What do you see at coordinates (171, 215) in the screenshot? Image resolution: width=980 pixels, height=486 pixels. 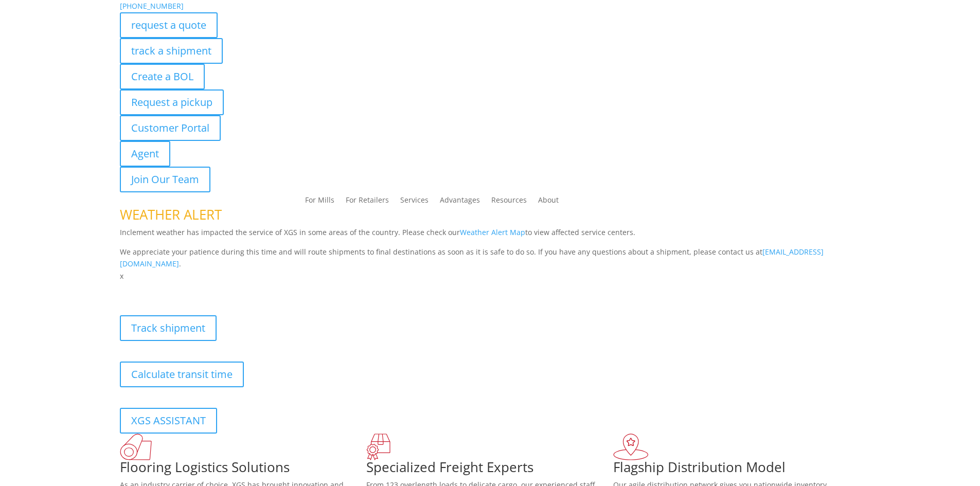 I see `span: WEATHER ALERT` at bounding box center [171, 215].